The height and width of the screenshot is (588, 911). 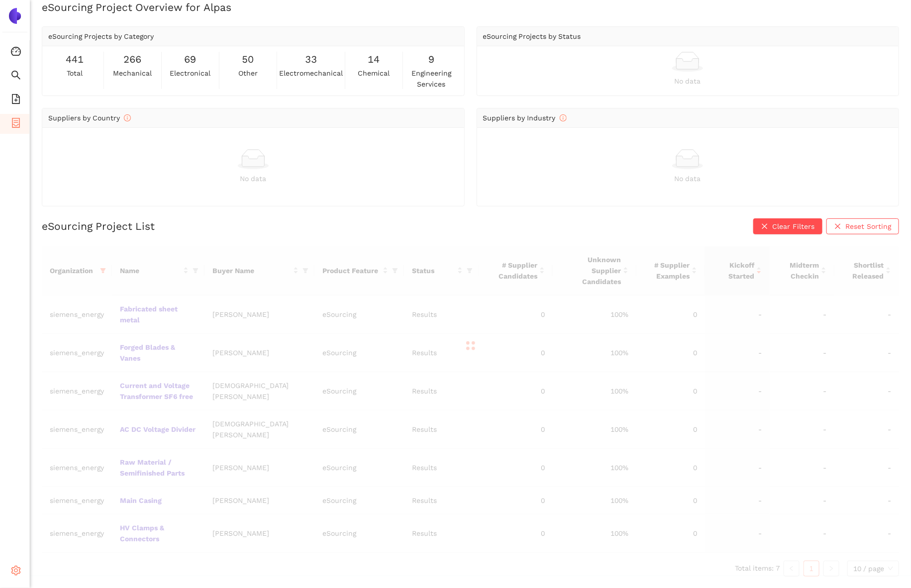 I want to click on span: container, so click(x=15, y=125).